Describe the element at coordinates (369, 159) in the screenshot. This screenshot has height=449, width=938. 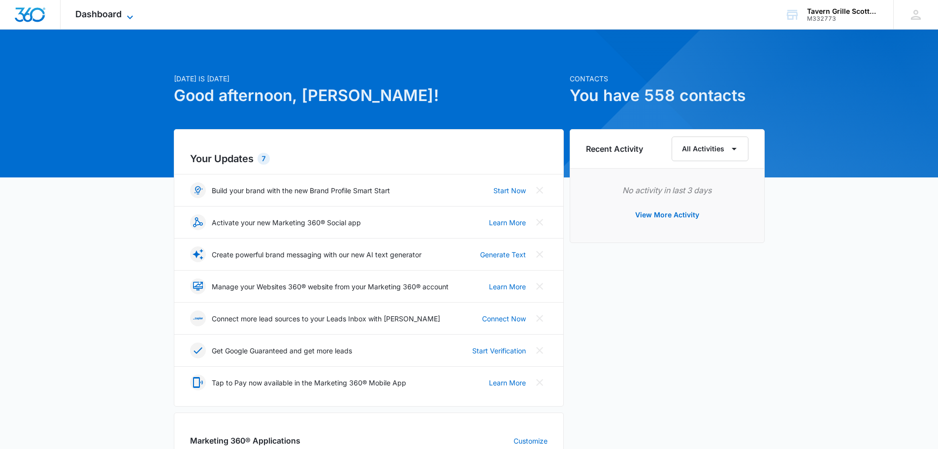
I see `h2: Your Updates` at that location.